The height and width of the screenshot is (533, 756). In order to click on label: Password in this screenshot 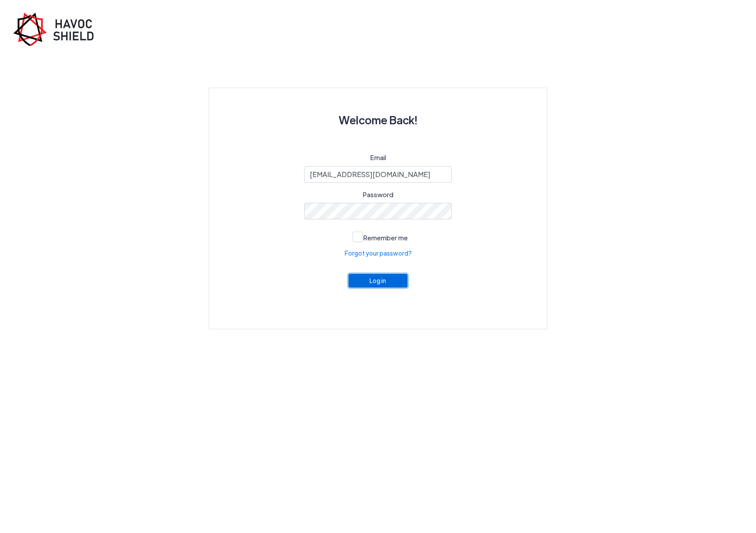, I will do `click(378, 195)`.